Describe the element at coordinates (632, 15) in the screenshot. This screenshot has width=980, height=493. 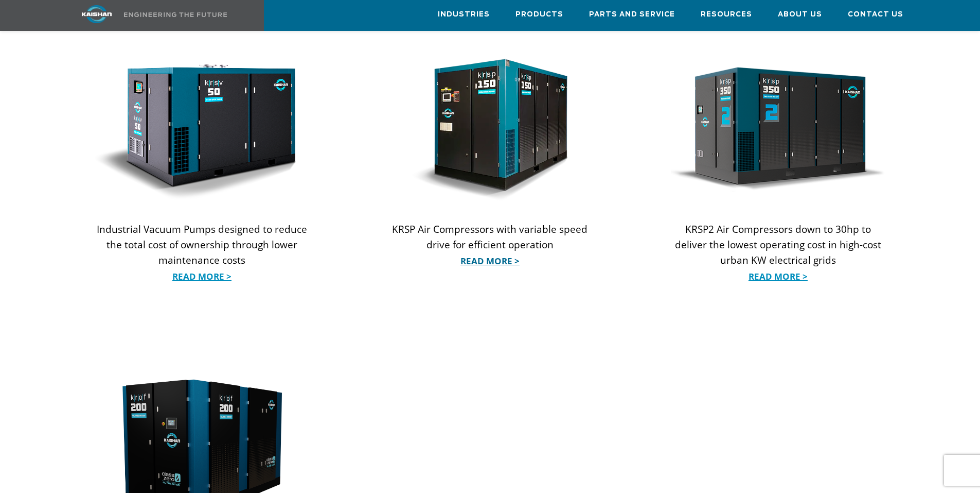
I see `a: Parts and Service` at that location.